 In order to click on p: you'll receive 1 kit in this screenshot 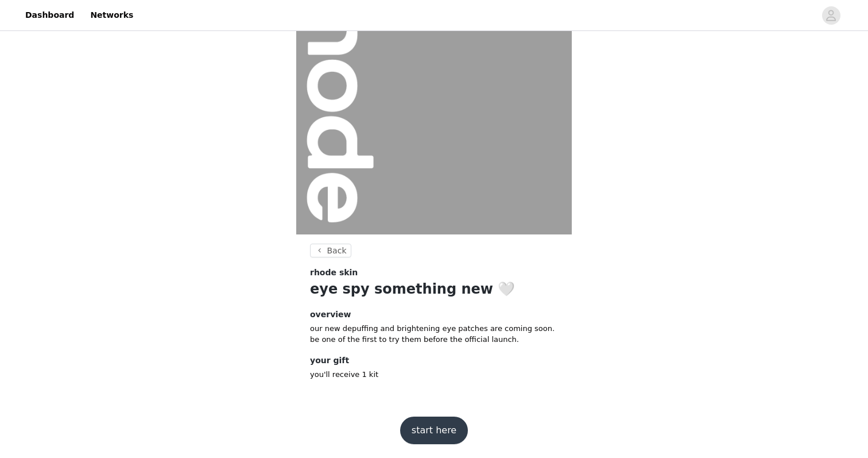, I will do `click(434, 375)`.